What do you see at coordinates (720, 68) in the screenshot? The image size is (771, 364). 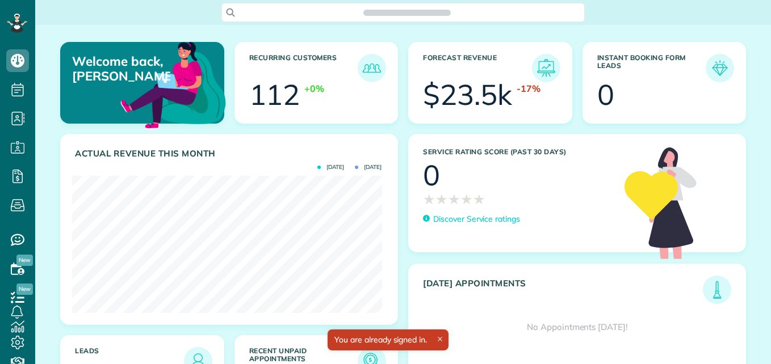 I see `img: icon_form_leads-04211a6a04a5b2264e4ee56bc0799ec3eb69b7e499cbb523a139df1d13a81ae0.png` at bounding box center [720, 68].